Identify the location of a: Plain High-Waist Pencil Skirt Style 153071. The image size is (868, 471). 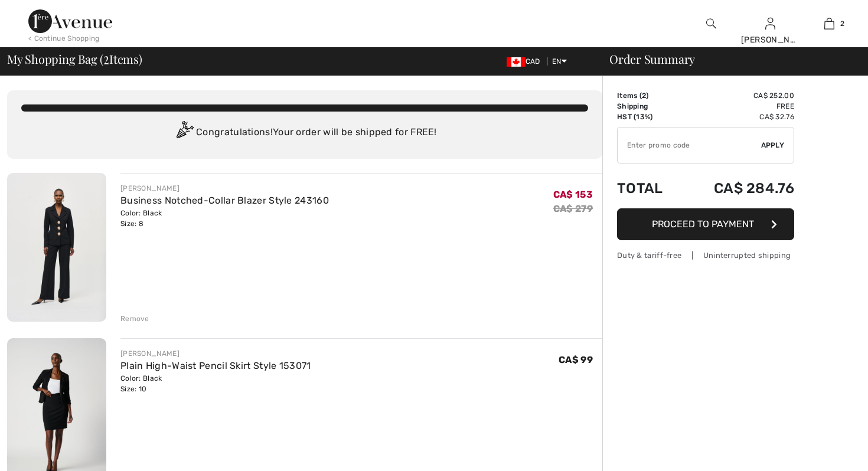
(216, 365).